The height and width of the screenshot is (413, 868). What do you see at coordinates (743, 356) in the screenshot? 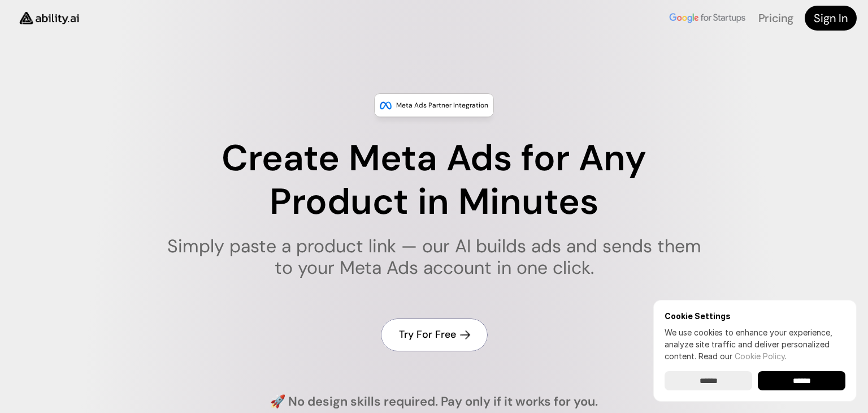
I see `span: Read our .` at bounding box center [743, 356].